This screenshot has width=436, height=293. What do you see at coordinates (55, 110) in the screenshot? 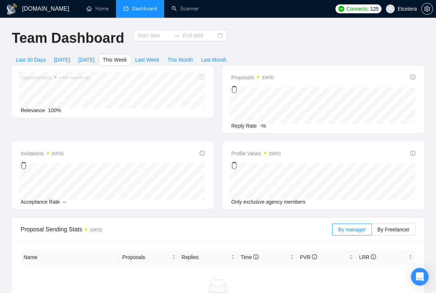
I see `span: 100%` at bounding box center [55, 110].